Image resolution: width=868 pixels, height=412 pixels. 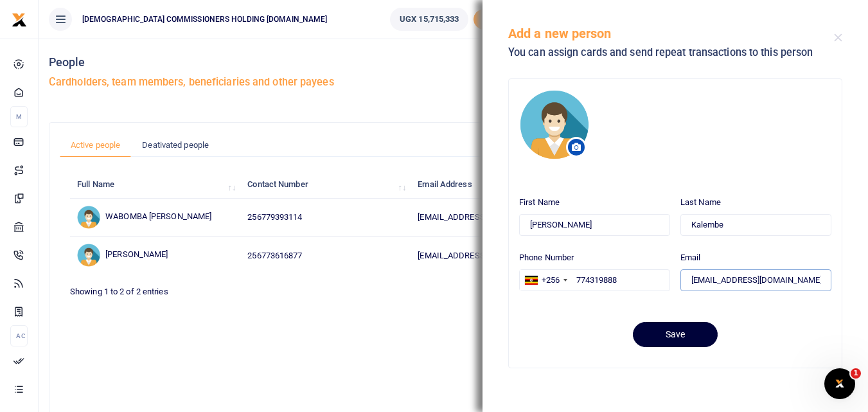 I want to click on td: 256773616877, so click(x=325, y=255).